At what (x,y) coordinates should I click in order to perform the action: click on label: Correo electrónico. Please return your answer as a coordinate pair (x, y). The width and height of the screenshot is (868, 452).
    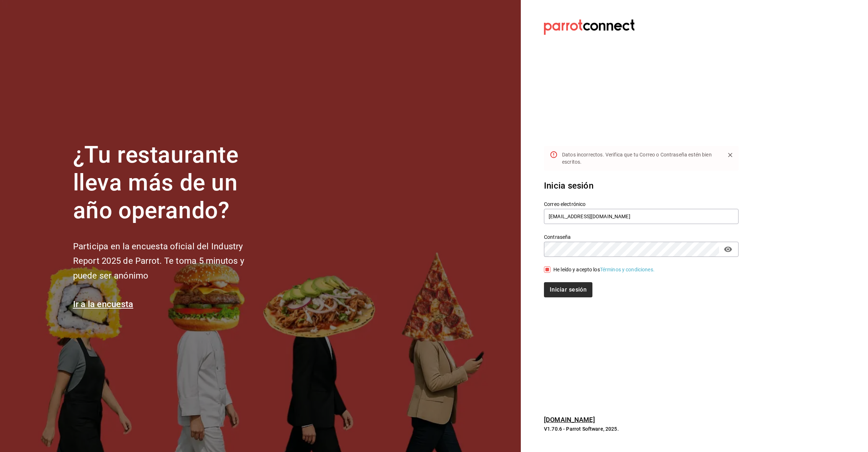
    Looking at the image, I should click on (641, 204).